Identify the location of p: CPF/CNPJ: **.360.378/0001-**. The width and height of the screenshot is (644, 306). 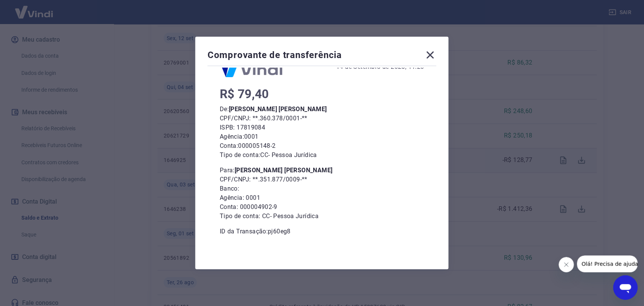
(322, 119).